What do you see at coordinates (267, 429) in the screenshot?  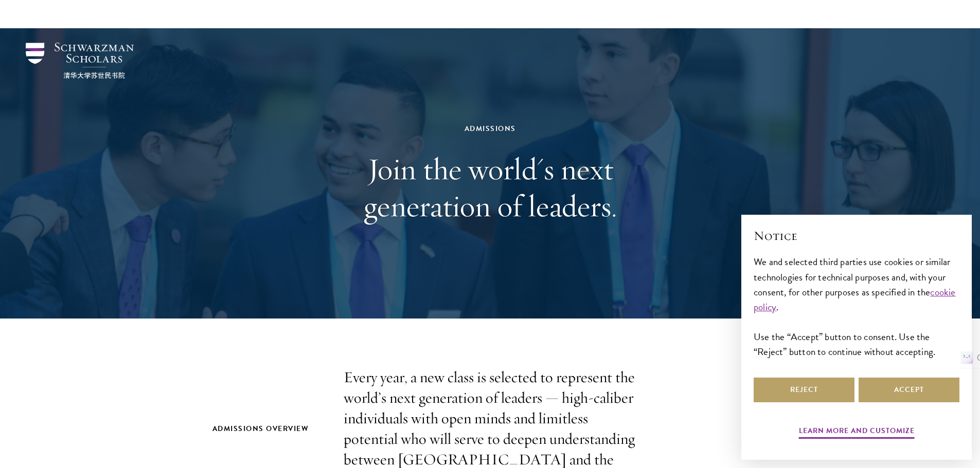 I see `h2: Admissions Overview` at bounding box center [267, 429].